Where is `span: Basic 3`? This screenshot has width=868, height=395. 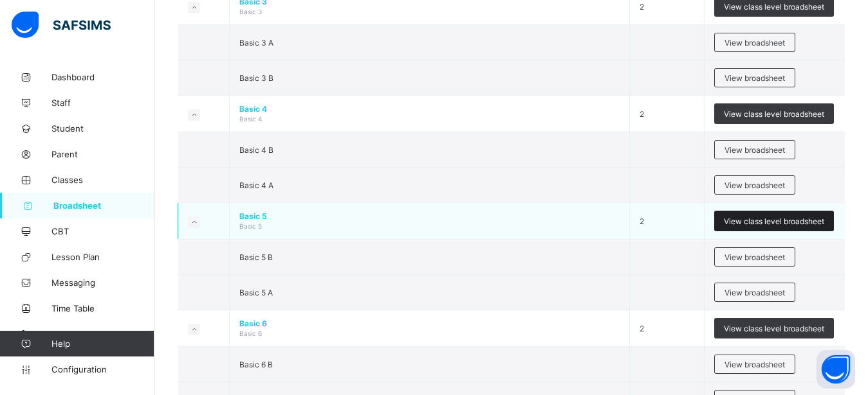 span: Basic 3 is located at coordinates (250, 11).